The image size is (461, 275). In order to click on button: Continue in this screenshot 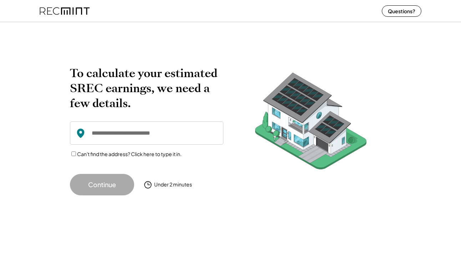, I will do `click(102, 184)`.